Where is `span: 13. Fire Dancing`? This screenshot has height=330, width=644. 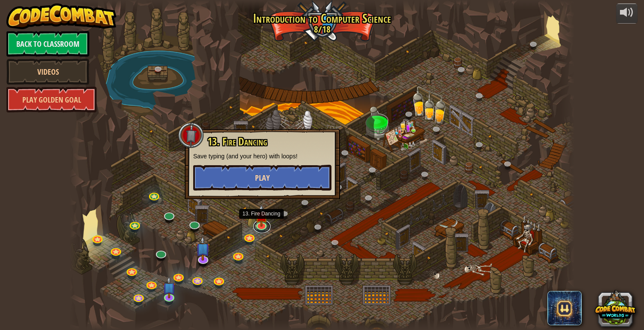
span: 13. Fire Dancing is located at coordinates (237, 142).